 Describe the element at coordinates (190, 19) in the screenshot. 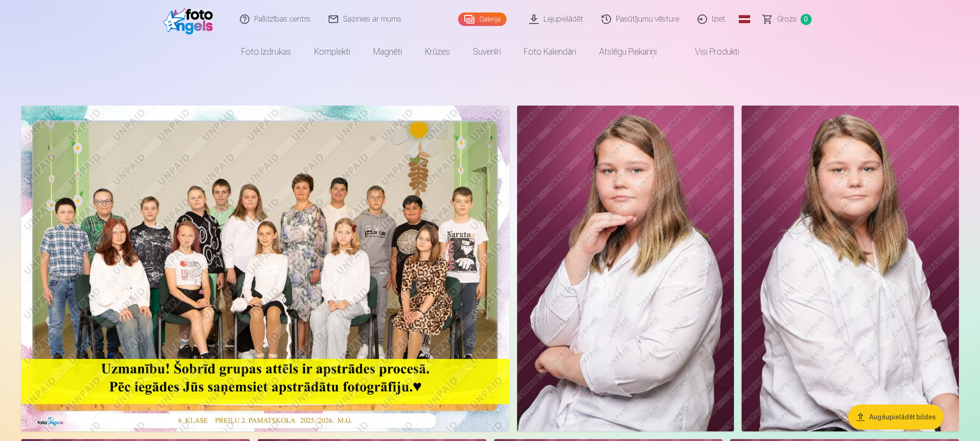

I see `img: /fa1` at that location.